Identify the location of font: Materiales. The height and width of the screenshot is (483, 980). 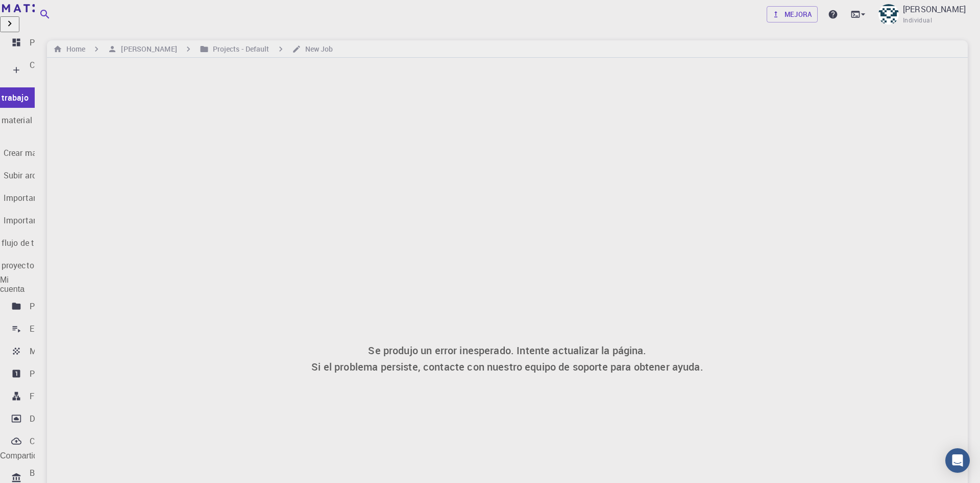
(49, 351).